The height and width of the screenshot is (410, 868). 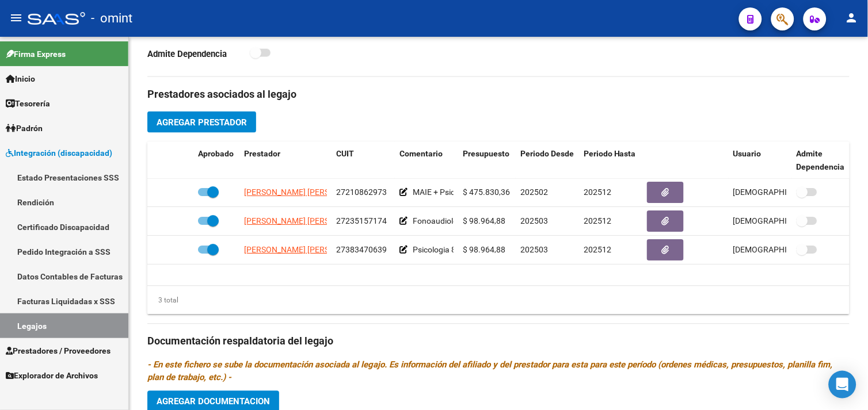 I want to click on datatable-header-cell: Aprobado, so click(x=217, y=161).